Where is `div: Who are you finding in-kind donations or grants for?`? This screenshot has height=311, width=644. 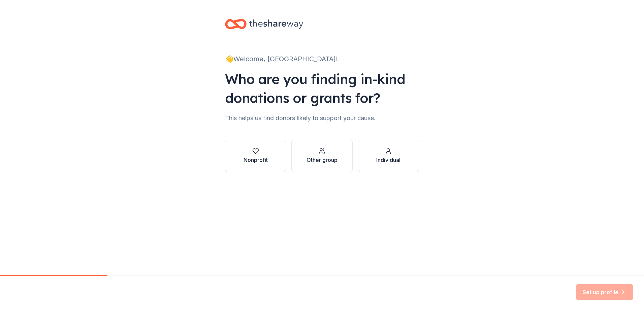
div: Who are you finding in-kind donations or grants for? is located at coordinates (322, 89).